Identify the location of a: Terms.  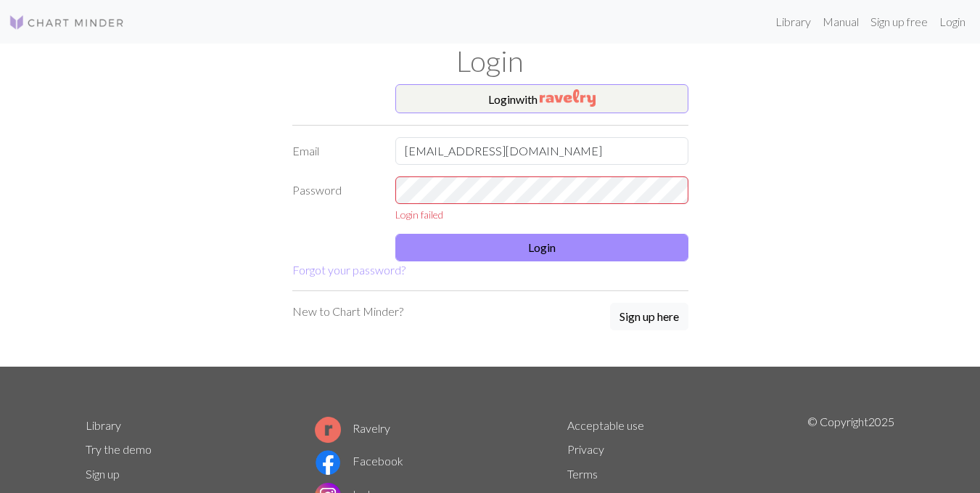
(582, 473).